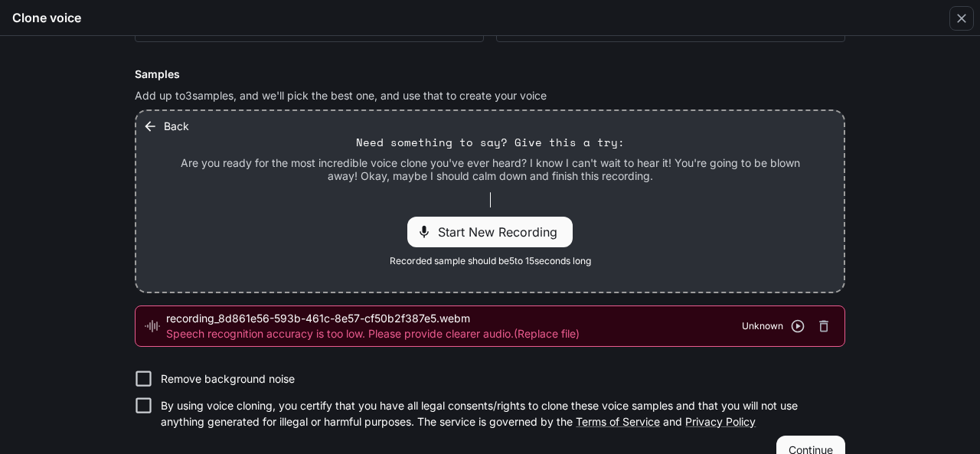 The height and width of the screenshot is (454, 980). Describe the element at coordinates (490, 142) in the screenshot. I see `p: Need something to say? Give this a try:` at that location.